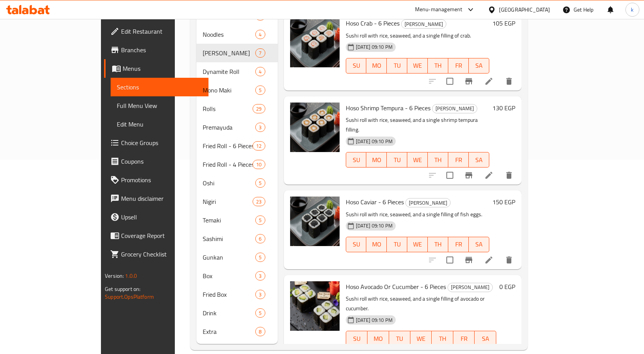 The width and height of the screenshot is (644, 354). I want to click on p: Sushi roll with rice, seaweed, and a single filling of crab., so click(417, 36).